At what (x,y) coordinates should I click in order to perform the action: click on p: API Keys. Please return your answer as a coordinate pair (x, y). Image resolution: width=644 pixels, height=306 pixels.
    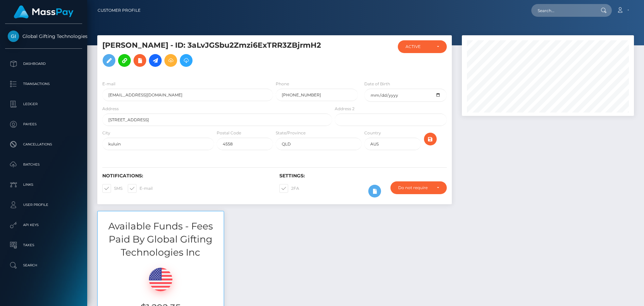
    Looking at the image, I should click on (44, 225).